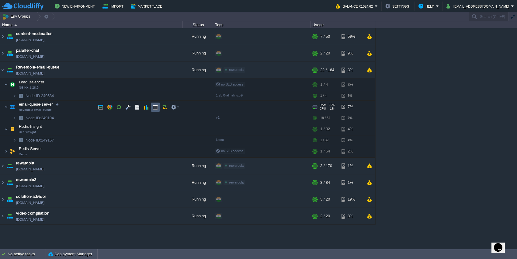 The image size is (517, 259). What do you see at coordinates (30, 148) in the screenshot?
I see `a: Redis ServerRedis` at bounding box center [30, 148].